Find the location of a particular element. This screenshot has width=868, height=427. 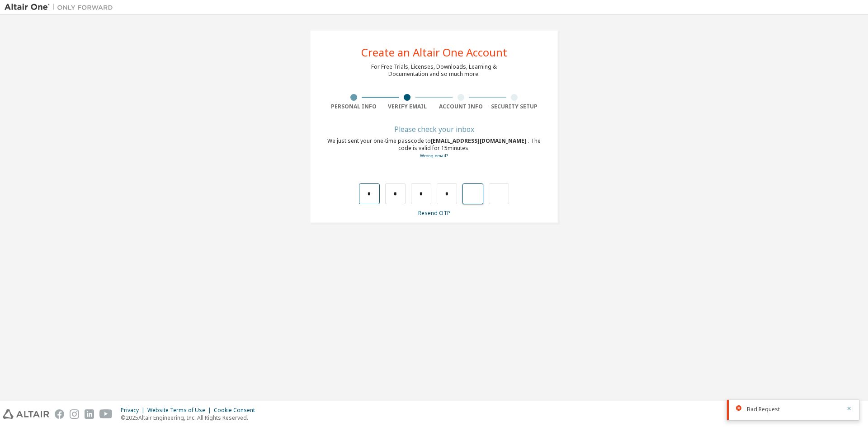

div: Security Setup is located at coordinates (515, 107).